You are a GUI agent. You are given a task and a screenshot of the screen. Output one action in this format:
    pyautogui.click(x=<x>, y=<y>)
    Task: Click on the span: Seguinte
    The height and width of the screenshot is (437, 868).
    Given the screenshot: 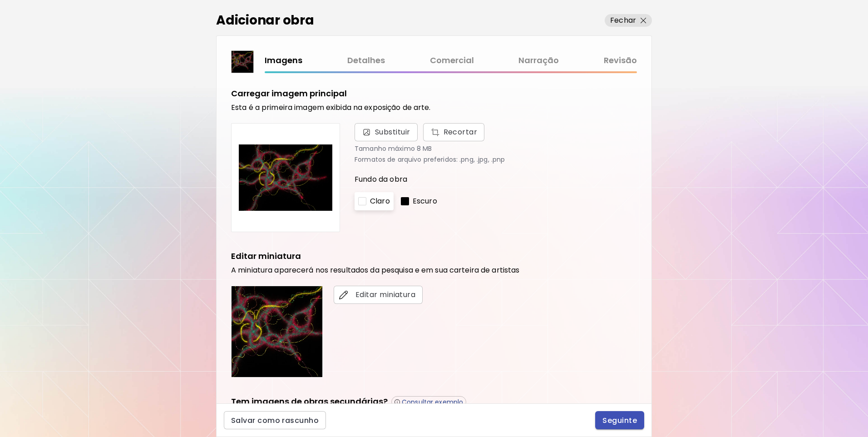 What is the action you would take?
    pyautogui.click(x=620, y=420)
    